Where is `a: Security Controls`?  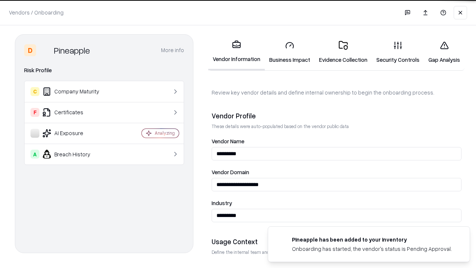
a: Security Controls is located at coordinates (398, 52).